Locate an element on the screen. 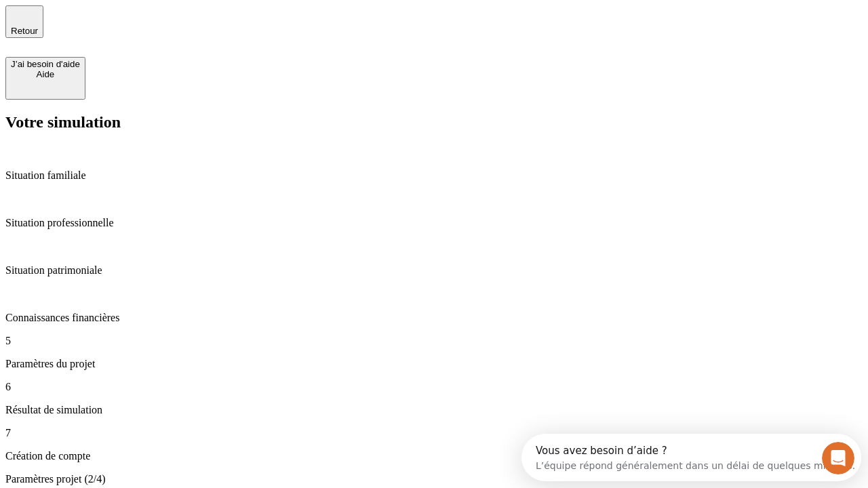 Image resolution: width=868 pixels, height=488 pixels. div: J’ai besoin d'aide is located at coordinates (46, 63).